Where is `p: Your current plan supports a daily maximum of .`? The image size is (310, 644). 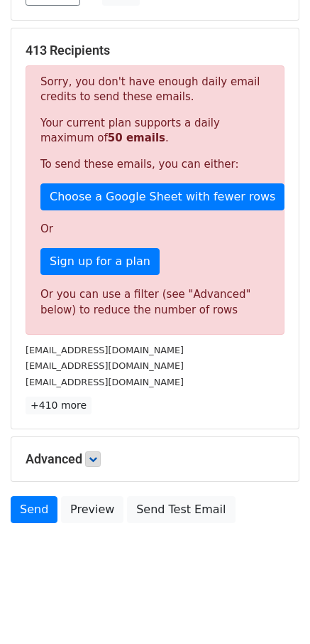 p: Your current plan supports a daily maximum of . is located at coordinates (155, 131).